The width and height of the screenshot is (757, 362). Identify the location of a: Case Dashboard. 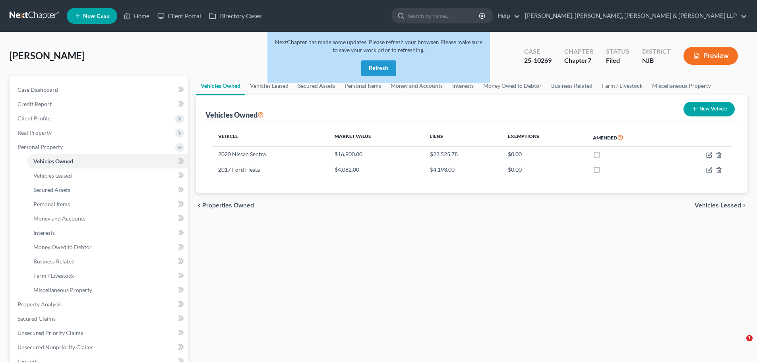
(99, 90).